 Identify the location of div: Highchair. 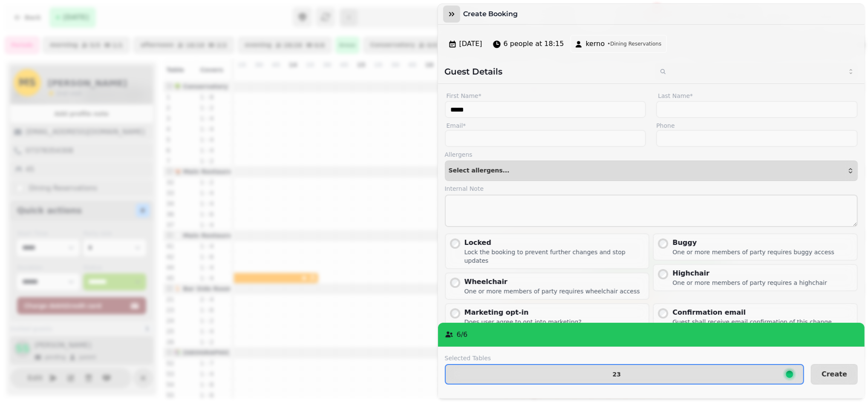
(750, 274).